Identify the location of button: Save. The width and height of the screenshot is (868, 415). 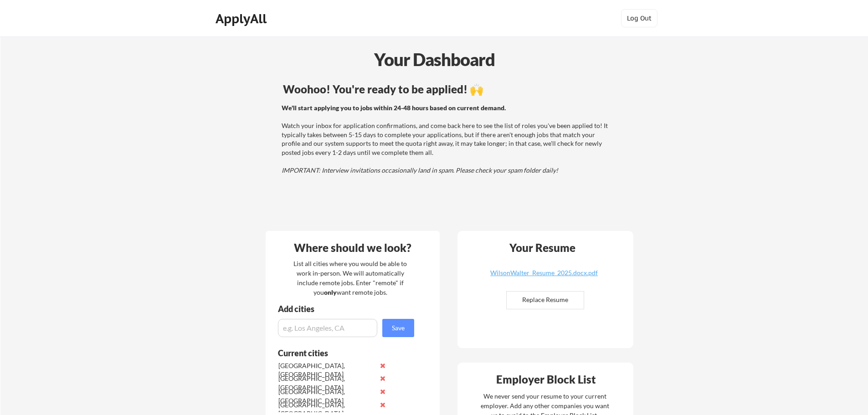
(399, 328).